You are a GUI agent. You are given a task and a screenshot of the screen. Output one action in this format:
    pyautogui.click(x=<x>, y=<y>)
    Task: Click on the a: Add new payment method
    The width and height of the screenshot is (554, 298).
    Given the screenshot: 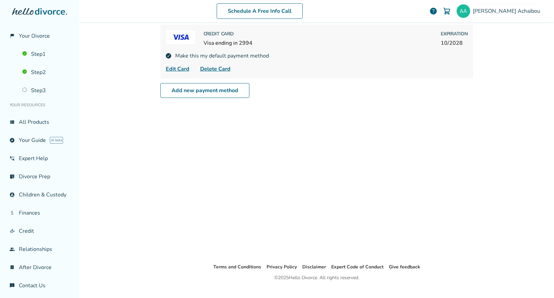 What is the action you would take?
    pyautogui.click(x=205, y=91)
    